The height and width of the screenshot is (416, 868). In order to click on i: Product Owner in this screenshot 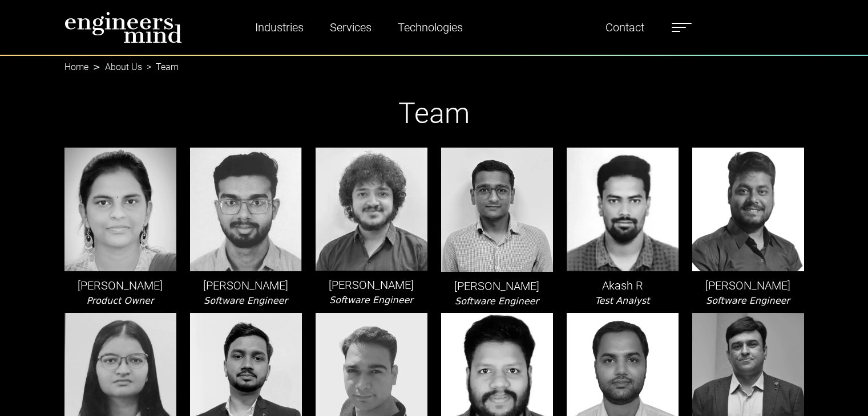, I will do `click(120, 300)`.